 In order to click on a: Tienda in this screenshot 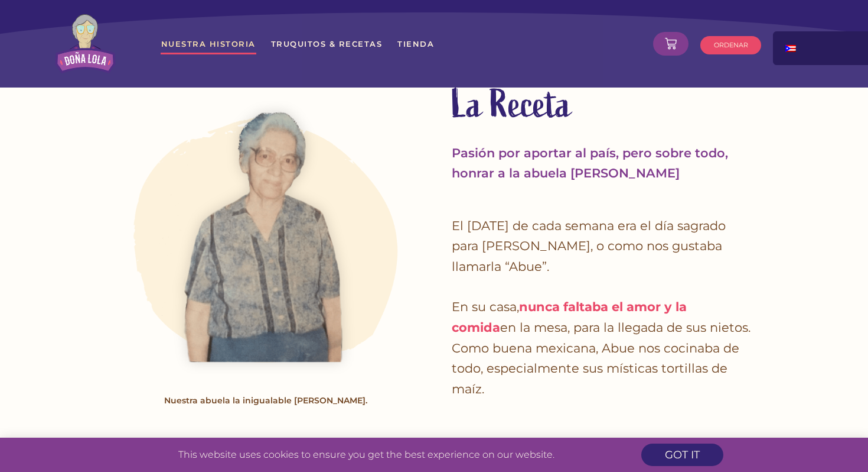, I will do `click(416, 44)`.